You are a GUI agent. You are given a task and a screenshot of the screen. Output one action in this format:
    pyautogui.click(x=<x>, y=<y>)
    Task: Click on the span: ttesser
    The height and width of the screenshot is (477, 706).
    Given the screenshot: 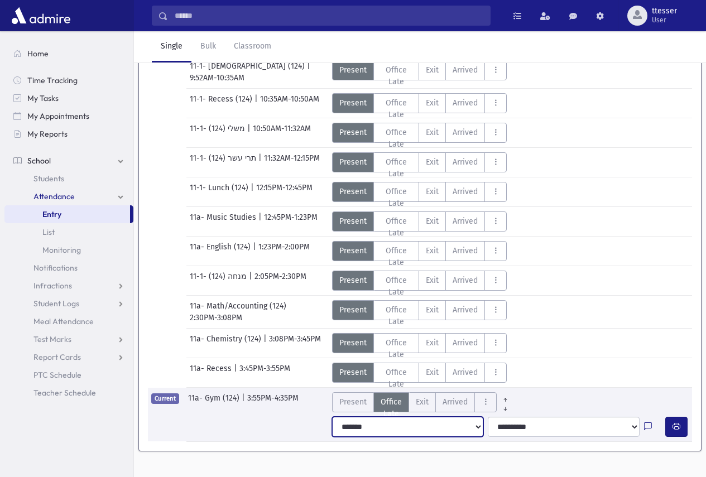 What is the action you would take?
    pyautogui.click(x=664, y=11)
    